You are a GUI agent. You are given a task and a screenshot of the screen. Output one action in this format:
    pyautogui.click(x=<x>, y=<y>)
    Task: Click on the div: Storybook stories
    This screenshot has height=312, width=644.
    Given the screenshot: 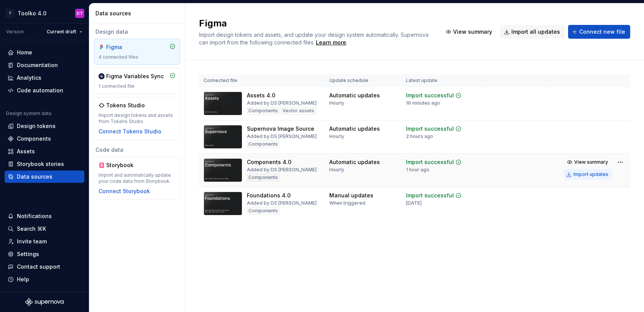 What is the action you would take?
    pyautogui.click(x=40, y=164)
    